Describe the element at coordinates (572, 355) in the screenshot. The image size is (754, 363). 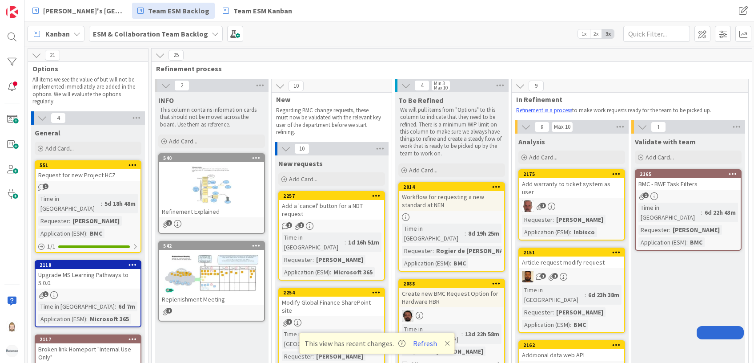
I see `div: Additional data web API` at that location.